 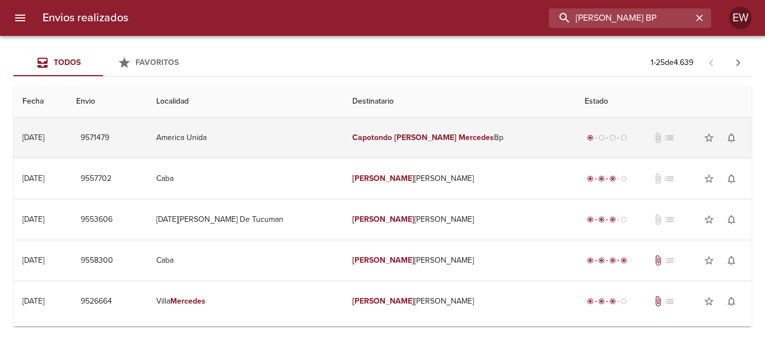 I want to click on div: Entregado, so click(x=607, y=260).